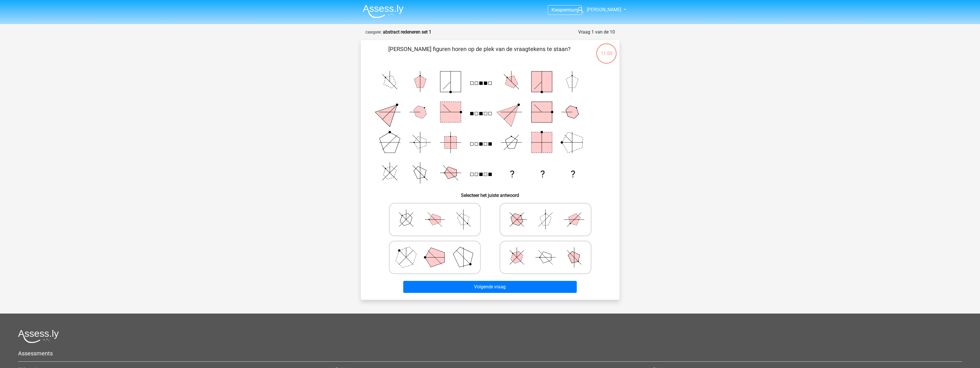  I want to click on a: Kiespremium, so click(564, 10).